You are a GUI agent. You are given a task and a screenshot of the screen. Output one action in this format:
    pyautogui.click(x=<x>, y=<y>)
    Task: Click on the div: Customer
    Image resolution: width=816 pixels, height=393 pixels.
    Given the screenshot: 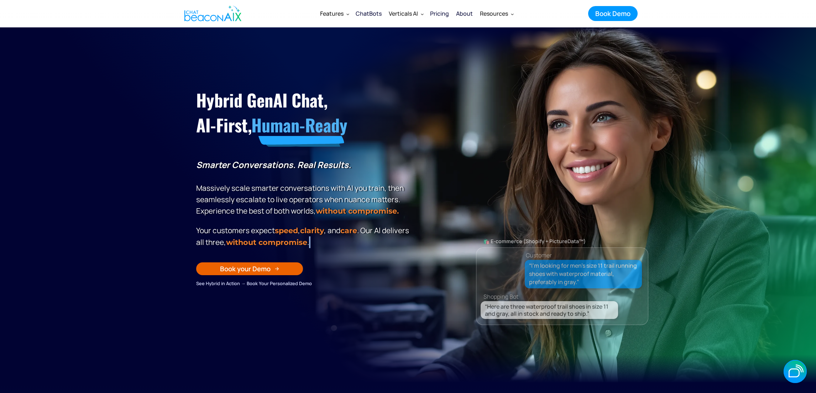 What is the action you would take?
    pyautogui.click(x=539, y=255)
    